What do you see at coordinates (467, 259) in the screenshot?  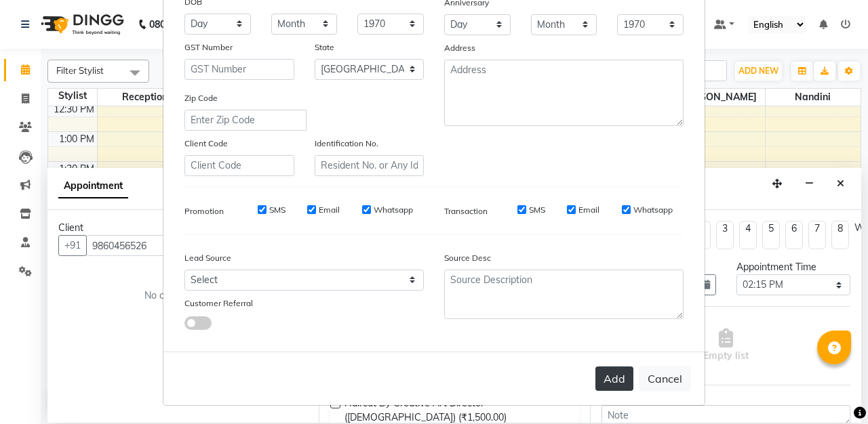 I see `label: Source Desc` at bounding box center [467, 259].